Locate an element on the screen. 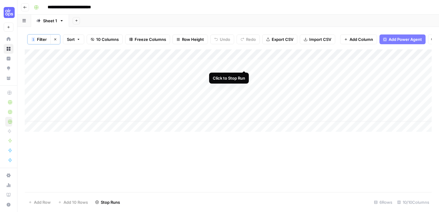  a: Learning Hub is located at coordinates (9, 195).